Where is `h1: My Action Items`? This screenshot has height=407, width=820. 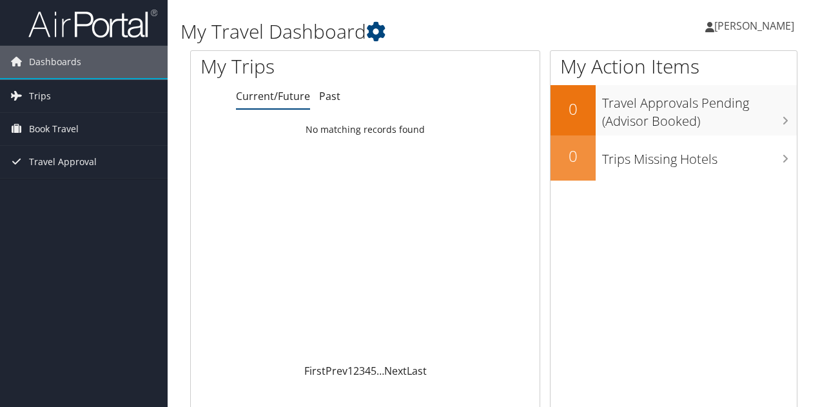 h1: My Action Items is located at coordinates (674, 66).